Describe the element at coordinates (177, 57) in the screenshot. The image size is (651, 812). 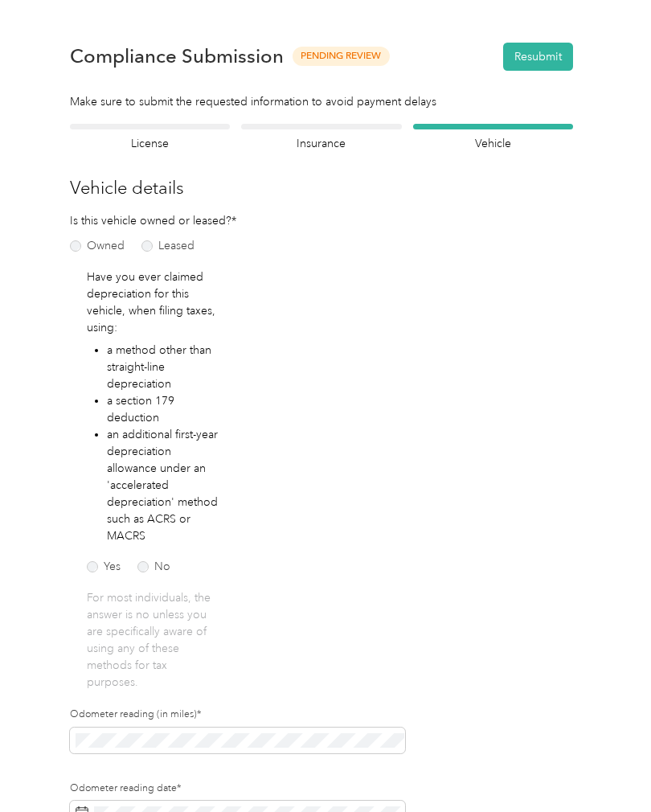
I see `h1: Compliance Submission` at that location.